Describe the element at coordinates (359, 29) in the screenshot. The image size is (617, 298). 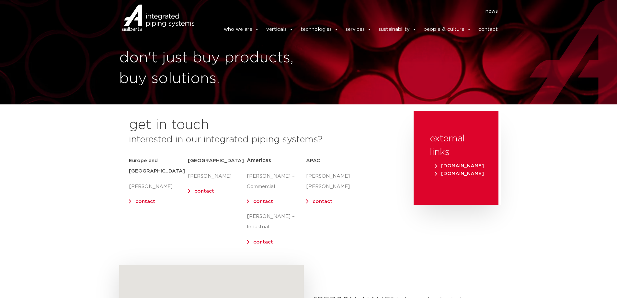
I see `a: services` at that location.